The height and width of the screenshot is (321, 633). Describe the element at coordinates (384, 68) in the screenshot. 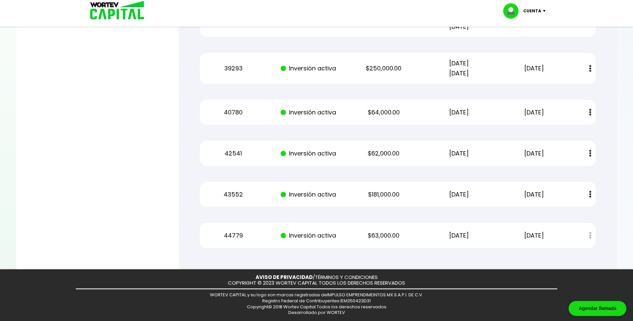

I see `p: $250,000.00` at that location.